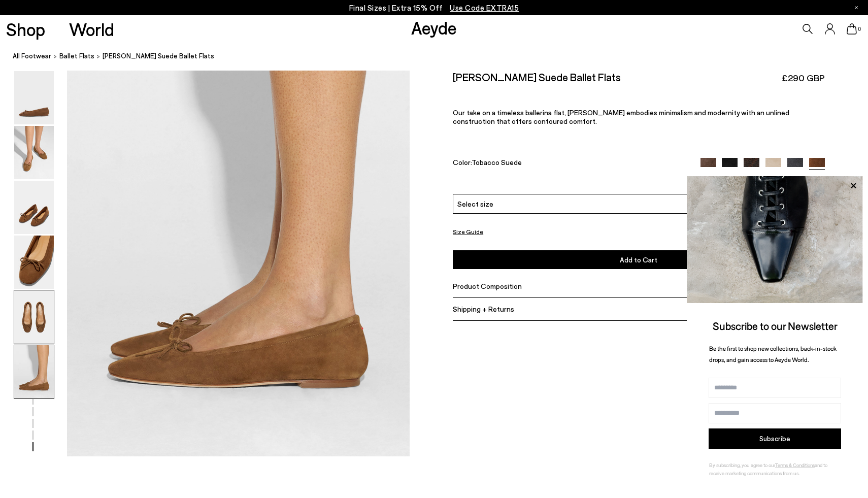 The width and height of the screenshot is (868, 498). Describe the element at coordinates (32, 56) in the screenshot. I see `a: All Footwear` at that location.